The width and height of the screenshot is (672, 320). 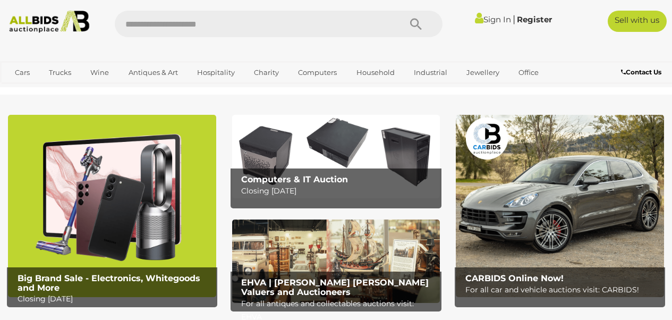 I want to click on a: Antiques & Art, so click(x=153, y=72).